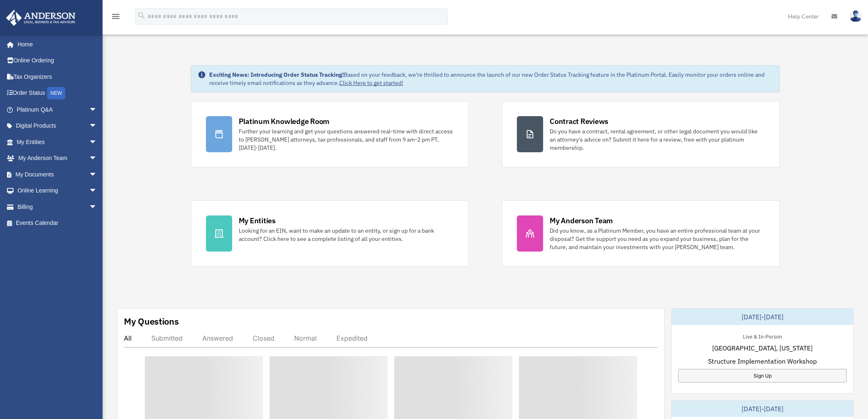 This screenshot has height=419, width=868. Describe the element at coordinates (257, 221) in the screenshot. I see `div: My Entities` at that location.